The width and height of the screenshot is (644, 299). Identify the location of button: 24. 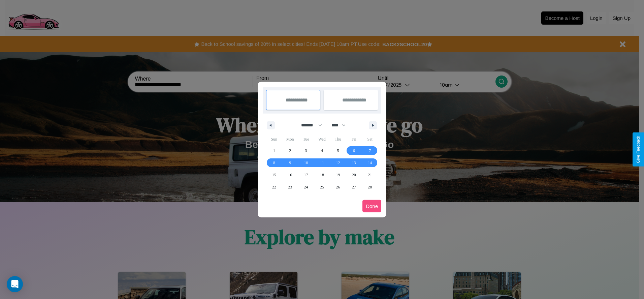
(306, 187).